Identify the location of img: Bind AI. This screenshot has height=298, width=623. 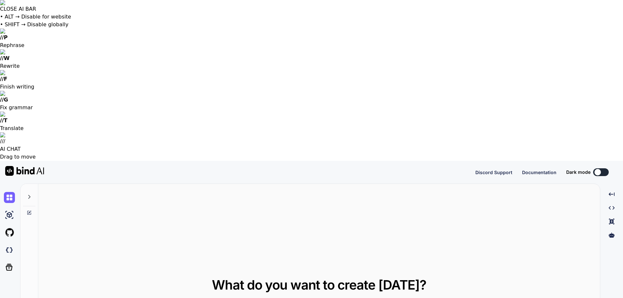
(25, 171).